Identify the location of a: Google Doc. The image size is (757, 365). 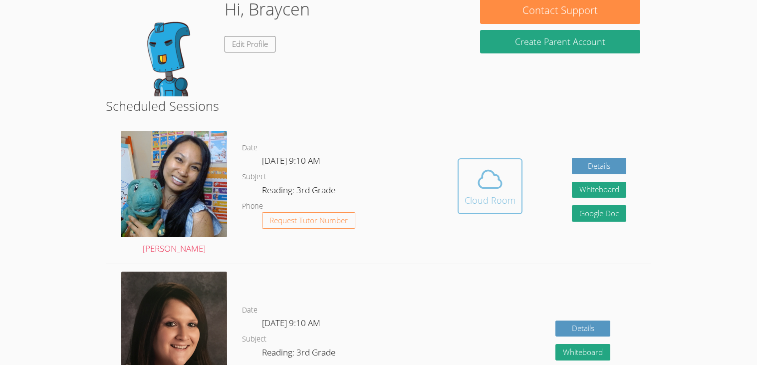
(599, 213).